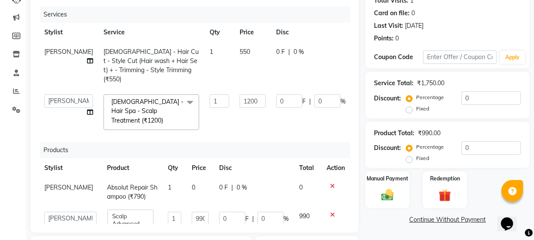 This screenshot has height=240, width=534. I want to click on div: ₹1,750.00, so click(430, 83).